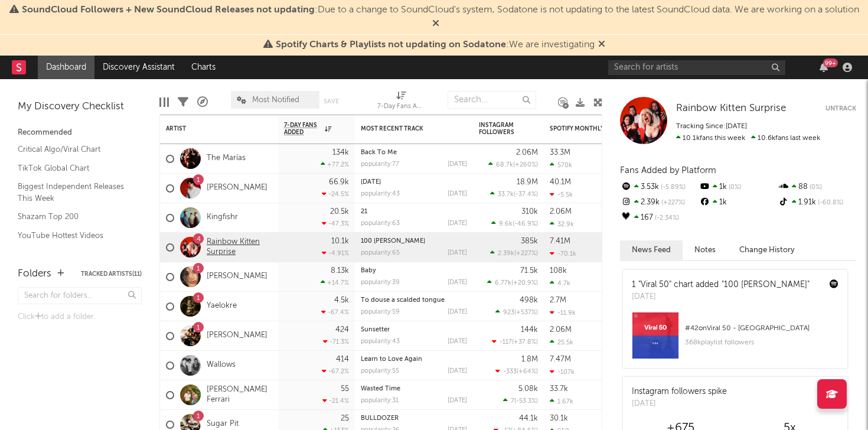 The image size is (868, 430). Describe the element at coordinates (817, 202) in the screenshot. I see `div: 1.91k` at that location.